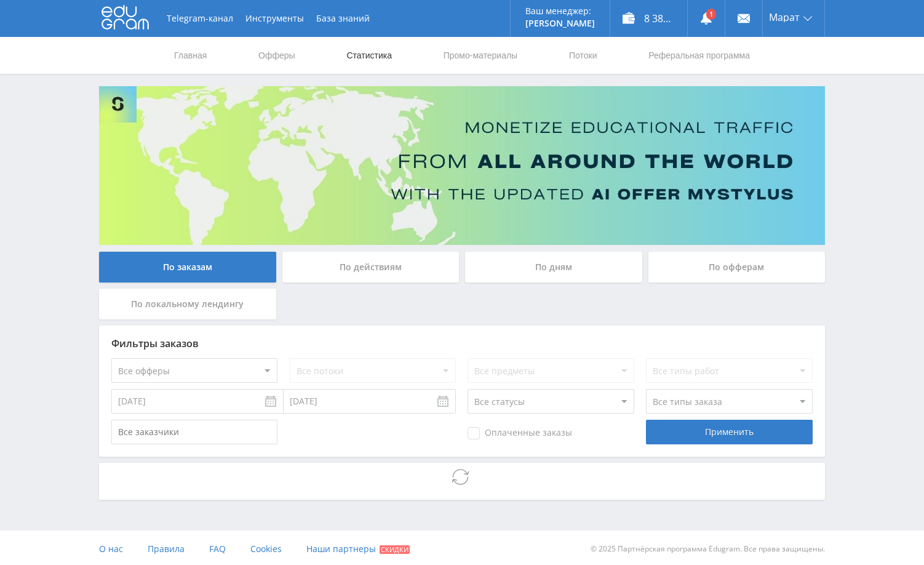 This screenshot has width=924, height=565. Describe the element at coordinates (737, 267) in the screenshot. I see `div: По офферам` at that location.